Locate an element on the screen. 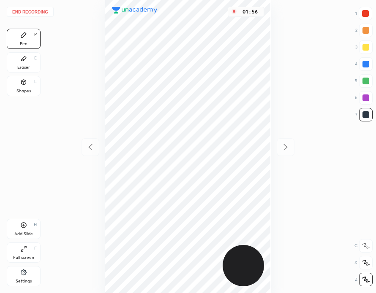  div: 01 : 56 is located at coordinates (250, 12).